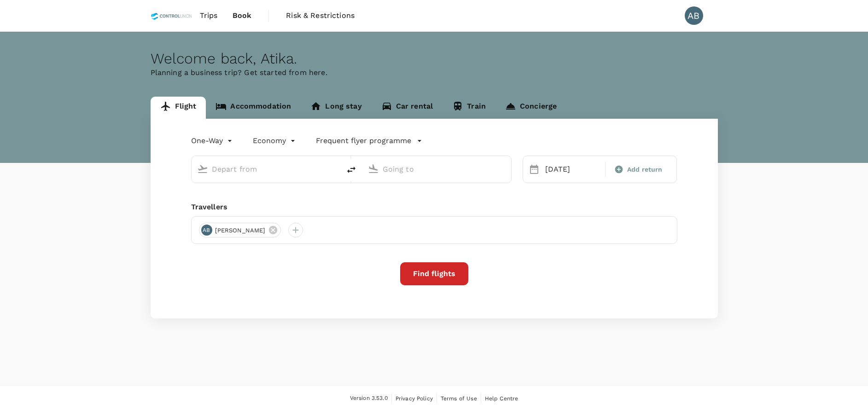 Image resolution: width=868 pixels, height=410 pixels. Describe the element at coordinates (414, 398) in the screenshot. I see `a: Privacy Policy` at that location.